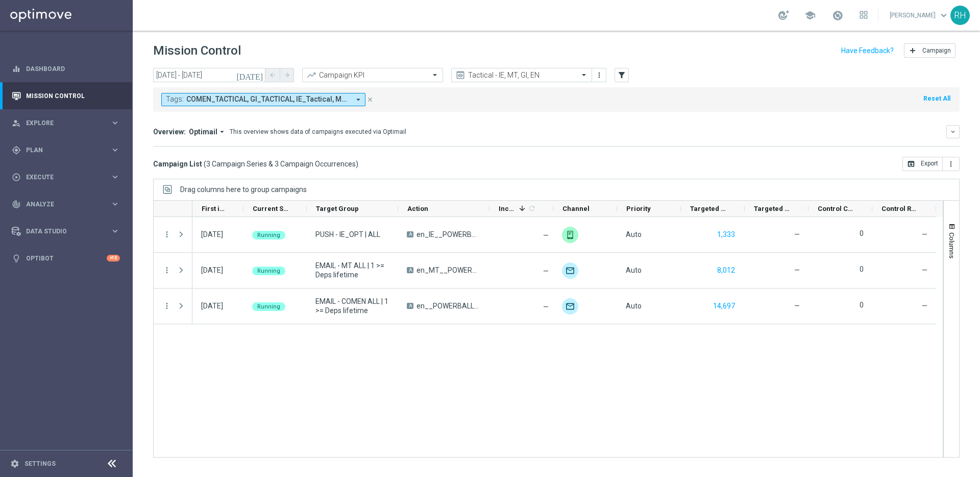 The image size is (980, 477). Describe the element at coordinates (507, 208) in the screenshot. I see `span: Increase` at that location.